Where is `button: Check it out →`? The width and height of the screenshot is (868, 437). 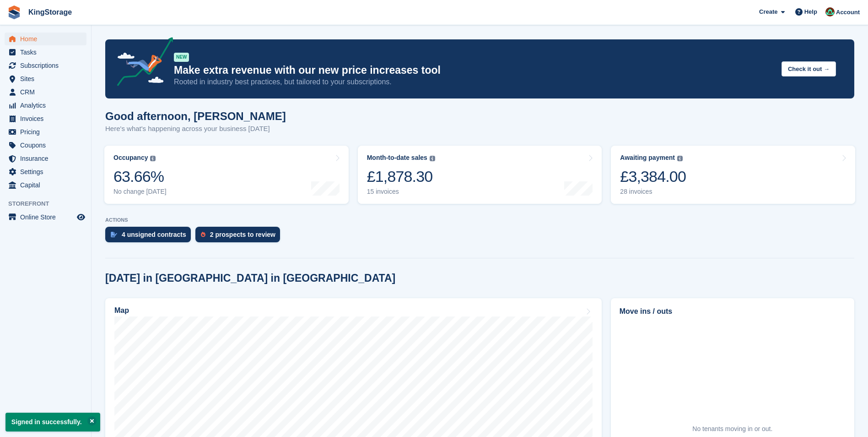 button: Check it out → is located at coordinates (808, 69).